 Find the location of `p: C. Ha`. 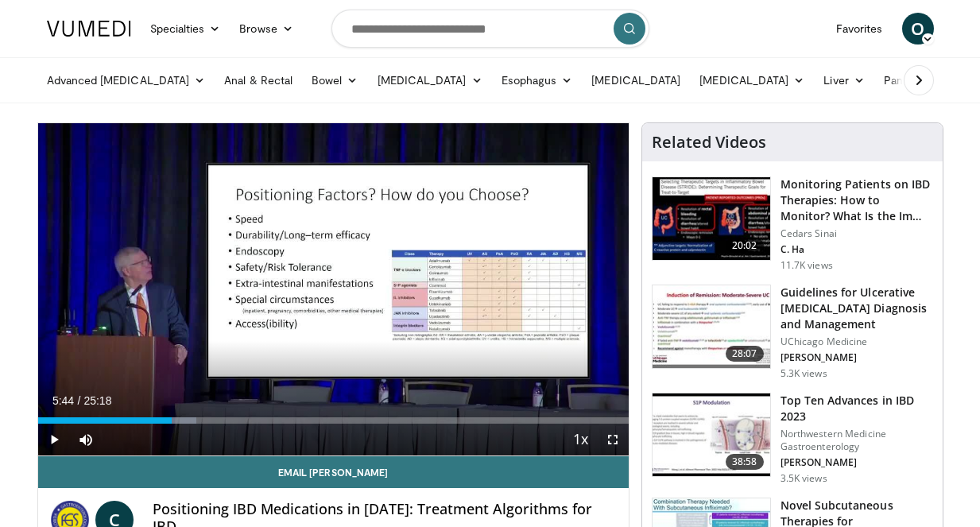

p: C. Ha is located at coordinates (857, 250).